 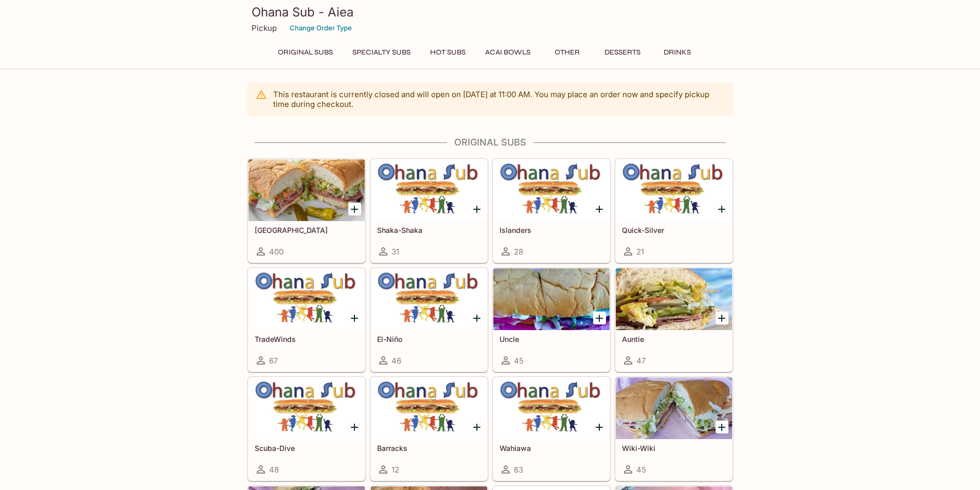 I want to click on a: Shaka-Shaka31, so click(x=429, y=210).